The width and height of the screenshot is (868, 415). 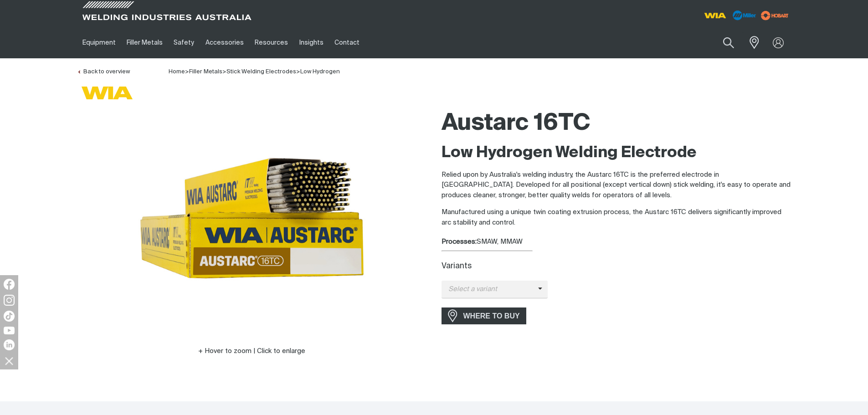 I want to click on a: Contact, so click(x=347, y=43).